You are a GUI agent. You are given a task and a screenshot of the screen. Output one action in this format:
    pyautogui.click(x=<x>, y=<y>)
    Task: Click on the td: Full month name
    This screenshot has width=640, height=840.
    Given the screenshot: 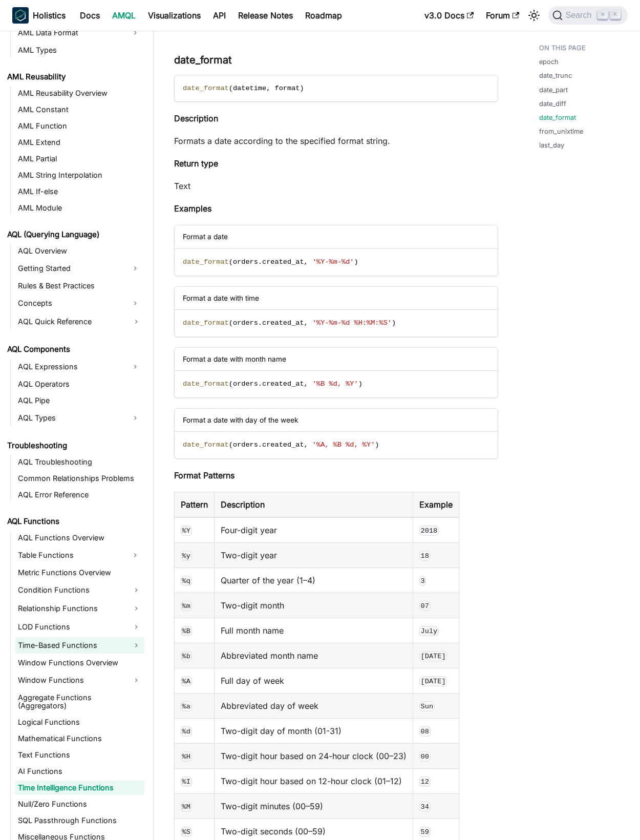 What is the action you would take?
    pyautogui.click(x=314, y=630)
    